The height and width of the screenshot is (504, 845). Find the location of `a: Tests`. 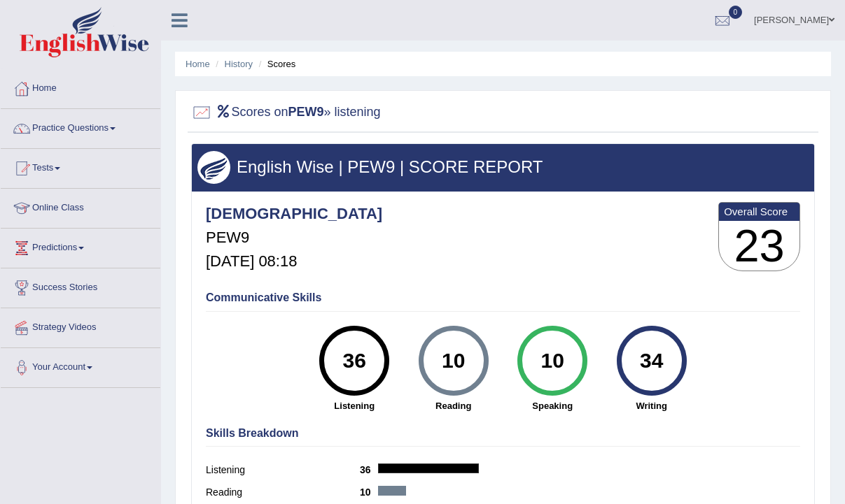

a: Tests is located at coordinates (80, 167).